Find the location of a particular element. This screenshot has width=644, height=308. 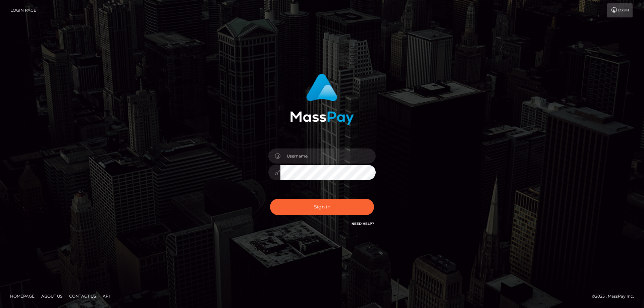

div: © 2025 , MassPay Inc. is located at coordinates (615, 296).